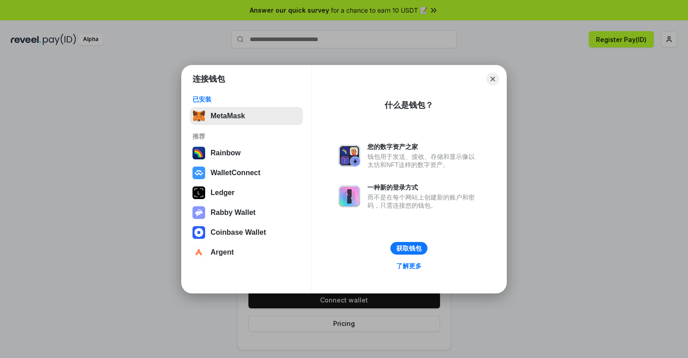 This screenshot has height=358, width=688. I want to click on div: Rainbow, so click(226, 153).